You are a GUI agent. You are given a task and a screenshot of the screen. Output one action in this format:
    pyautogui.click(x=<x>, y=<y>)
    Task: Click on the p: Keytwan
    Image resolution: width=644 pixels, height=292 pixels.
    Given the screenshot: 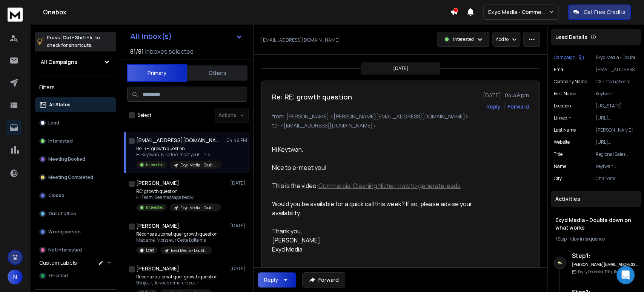 What is the action you would take?
    pyautogui.click(x=617, y=94)
    